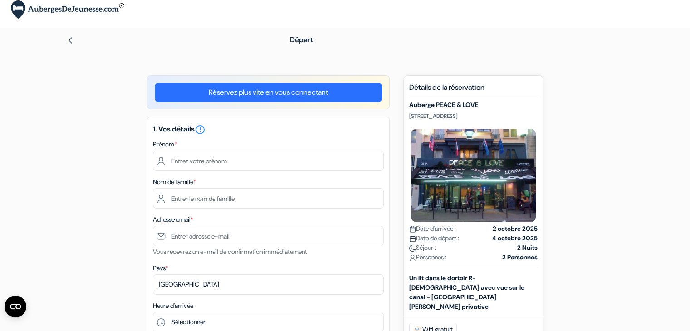 This screenshot has width=690, height=331. What do you see at coordinates (412, 248) in the screenshot?
I see `img: moon.svg` at bounding box center [412, 248].